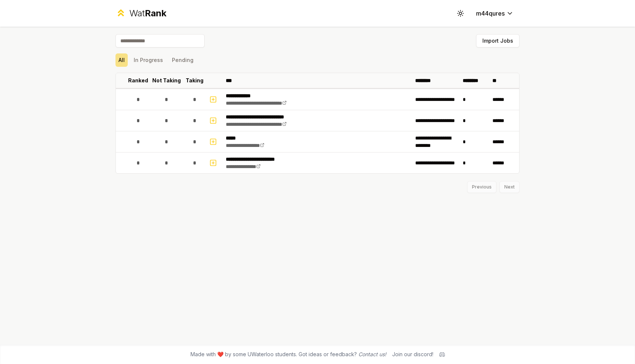 The width and height of the screenshot is (635, 364). Describe the element at coordinates (495, 14) in the screenshot. I see `button: m44qures` at that location.